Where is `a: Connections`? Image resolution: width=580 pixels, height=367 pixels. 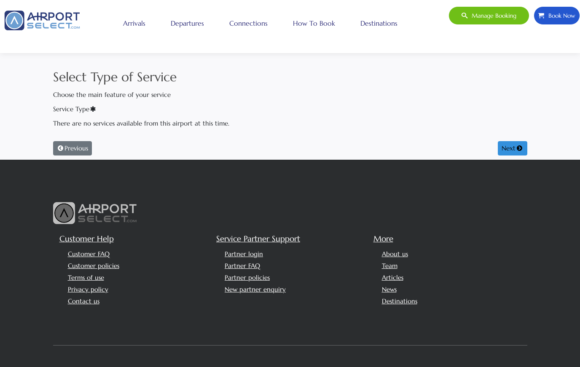 a: Connections is located at coordinates (248, 23).